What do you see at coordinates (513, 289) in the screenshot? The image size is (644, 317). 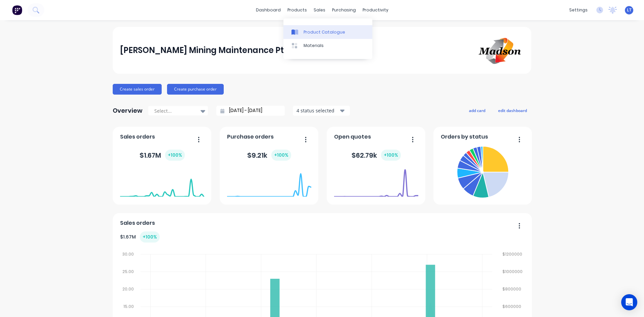 I see `tspan: $800000` at bounding box center [513, 289].